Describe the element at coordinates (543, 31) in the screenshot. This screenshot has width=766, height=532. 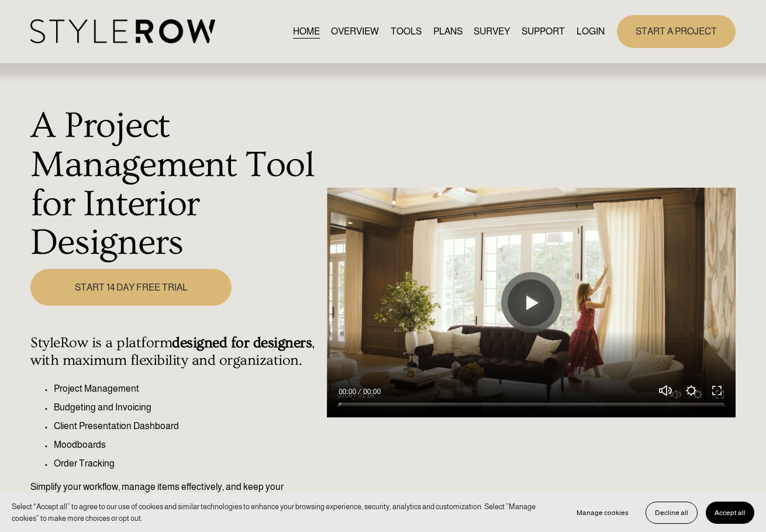
I see `a: folder dropdown` at that location.